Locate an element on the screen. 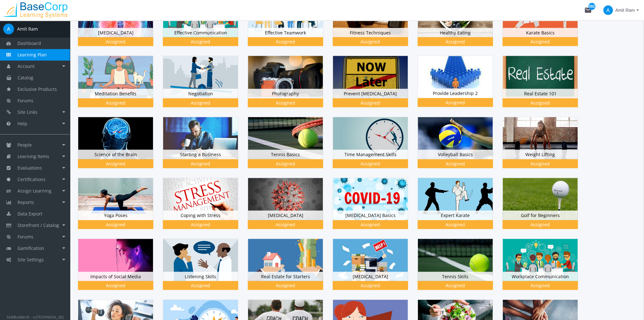 Image resolution: width=644 pixels, height=320 pixels. span: Learning Items is located at coordinates (34, 156).